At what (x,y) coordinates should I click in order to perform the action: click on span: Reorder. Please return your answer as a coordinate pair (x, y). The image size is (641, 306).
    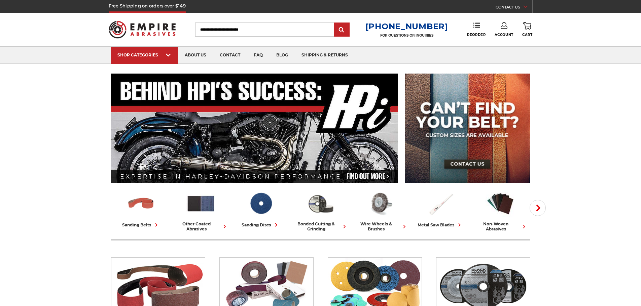
    Looking at the image, I should click on (476, 35).